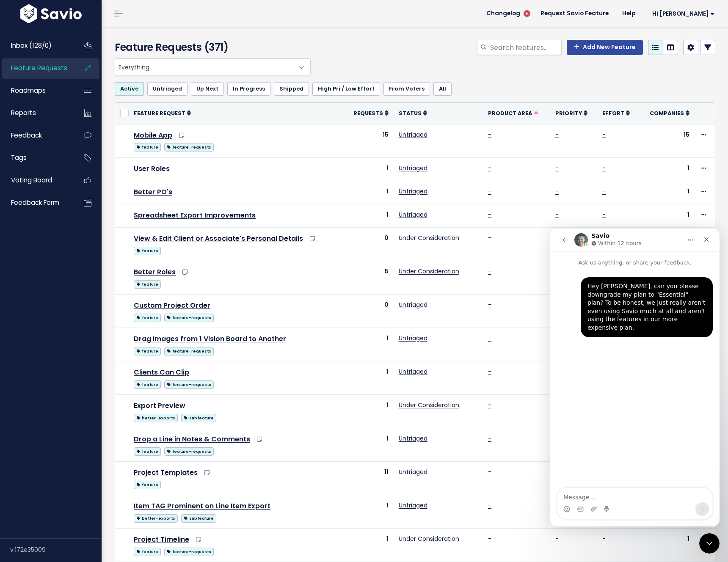 This screenshot has width=728, height=562. What do you see at coordinates (571, 113) in the screenshot?
I see `a: Priority` at bounding box center [571, 113].